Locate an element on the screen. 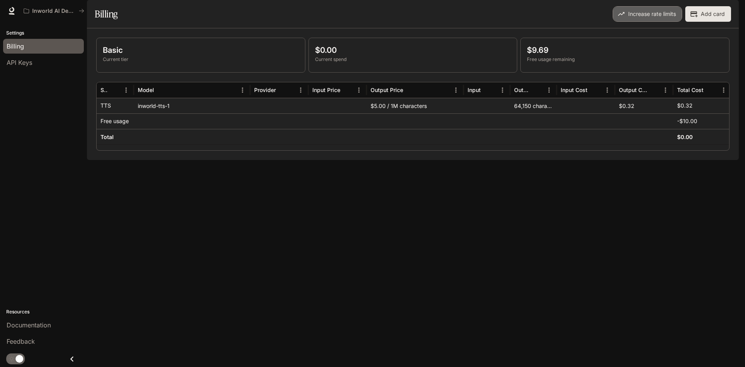 The width and height of the screenshot is (745, 367). div: $5.00 / 1M characters is located at coordinates (415, 106).